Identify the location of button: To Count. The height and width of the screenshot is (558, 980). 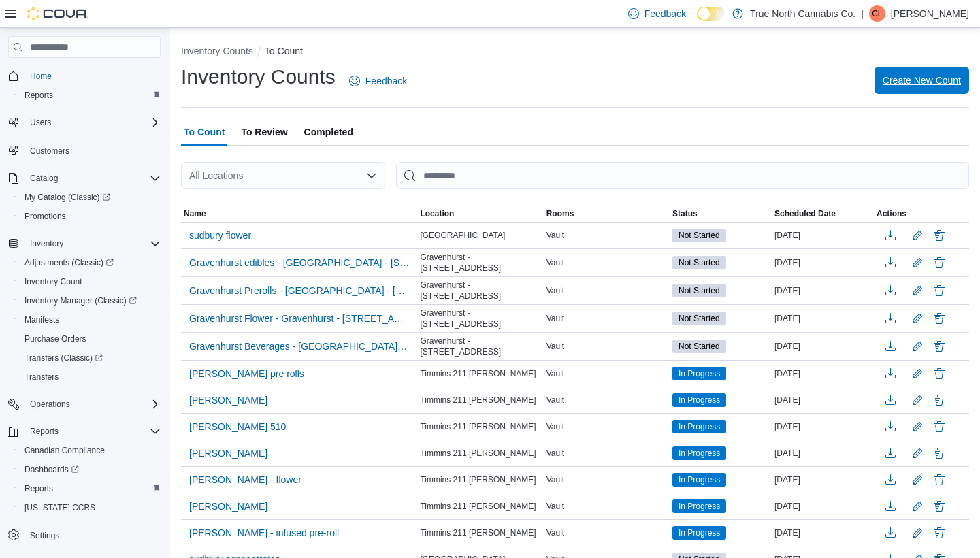
(284, 51).